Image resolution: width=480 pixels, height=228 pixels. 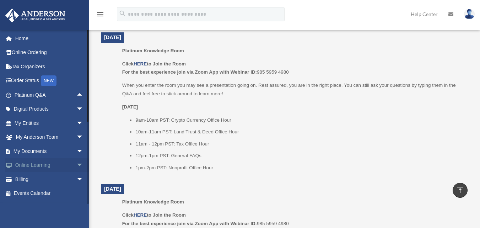 I want to click on a: Events Calendar, so click(x=49, y=193).